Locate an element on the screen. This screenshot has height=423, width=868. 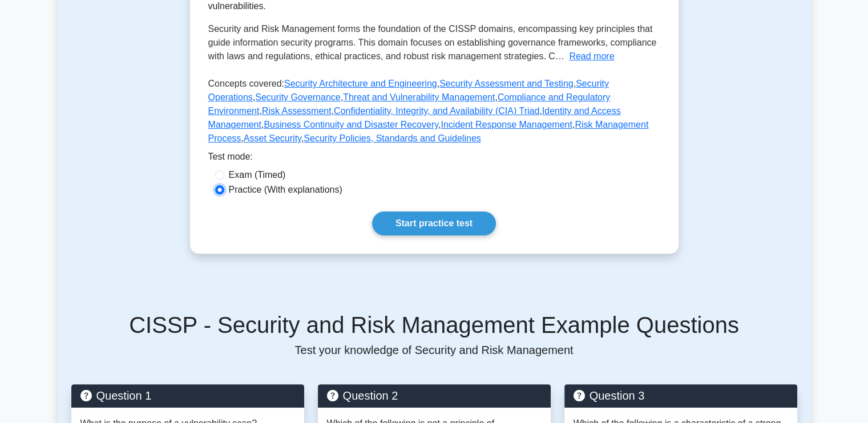
a: Security Architecture and Engineering is located at coordinates (361, 83).